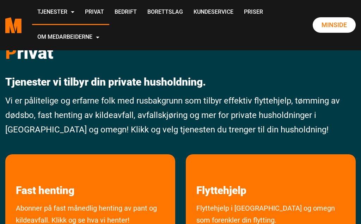 This screenshot has width=361, height=224. I want to click on span: P, so click(11, 53).